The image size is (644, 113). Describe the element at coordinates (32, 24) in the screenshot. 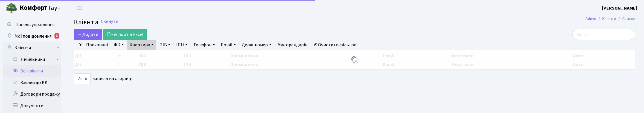

I see `a: Панель управління` at that location.